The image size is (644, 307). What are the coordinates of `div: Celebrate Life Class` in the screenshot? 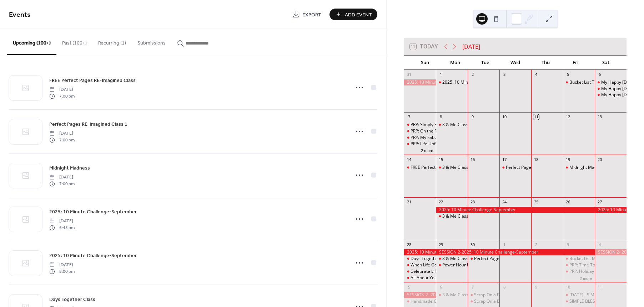 It's located at (430, 271).